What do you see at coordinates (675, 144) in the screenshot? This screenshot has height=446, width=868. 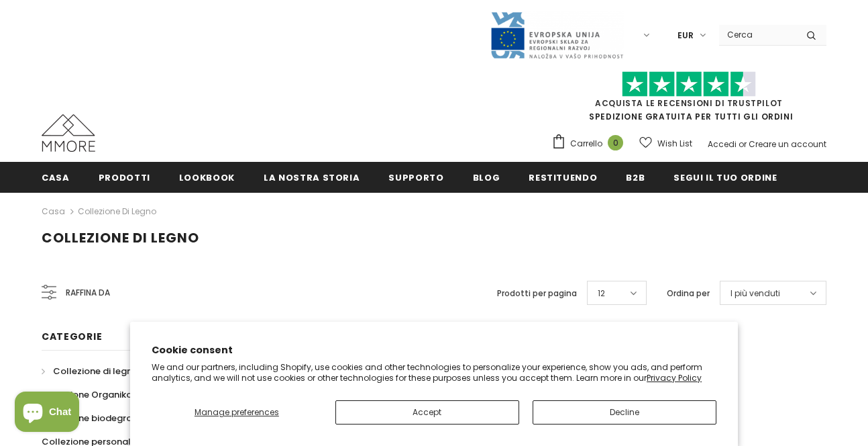 I see `span: Wish List` at bounding box center [675, 144].